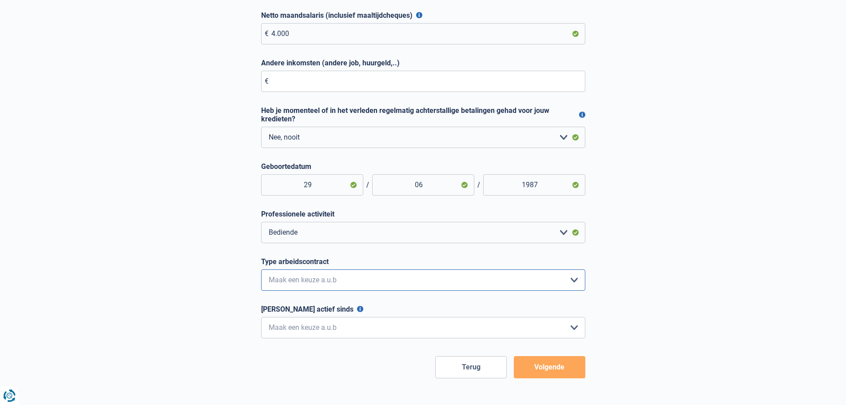 Image resolution: width=846 pixels, height=405 pixels. What do you see at coordinates (423, 185) in the screenshot?
I see `input: Maand (MM)` at bounding box center [423, 185].